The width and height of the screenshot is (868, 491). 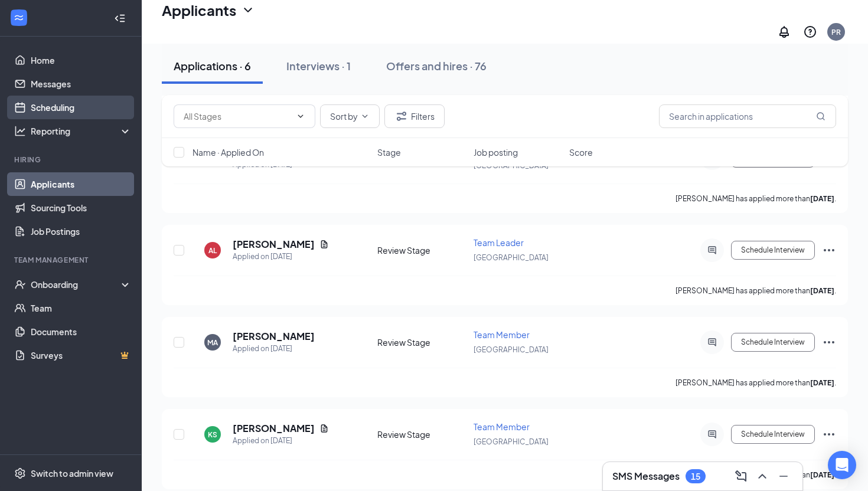 I want to click on a: Team, so click(x=81, y=308).